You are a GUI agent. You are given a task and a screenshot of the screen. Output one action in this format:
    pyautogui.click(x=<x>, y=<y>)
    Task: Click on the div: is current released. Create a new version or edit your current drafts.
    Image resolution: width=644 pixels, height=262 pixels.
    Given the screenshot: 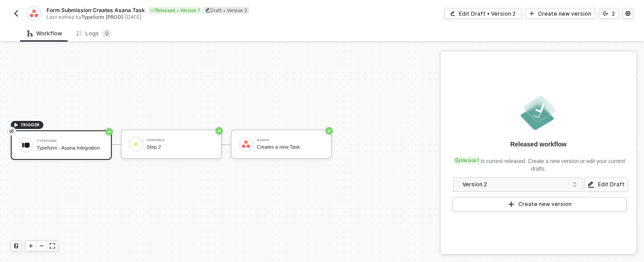 What is the action you would take?
    pyautogui.click(x=539, y=163)
    